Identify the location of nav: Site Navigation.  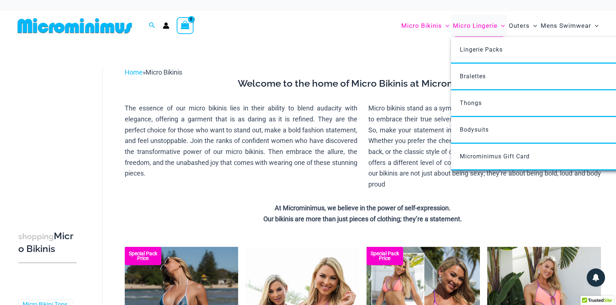
(500, 26).